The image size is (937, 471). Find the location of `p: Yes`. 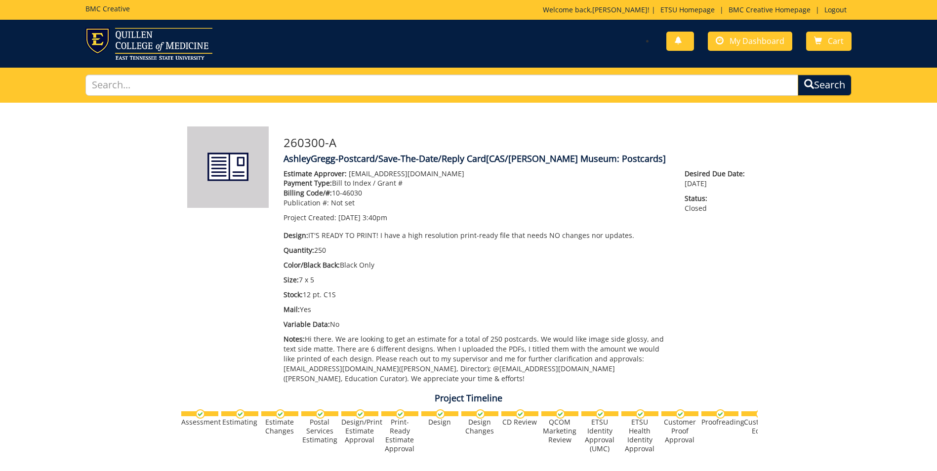

p: Yes is located at coordinates (477, 310).